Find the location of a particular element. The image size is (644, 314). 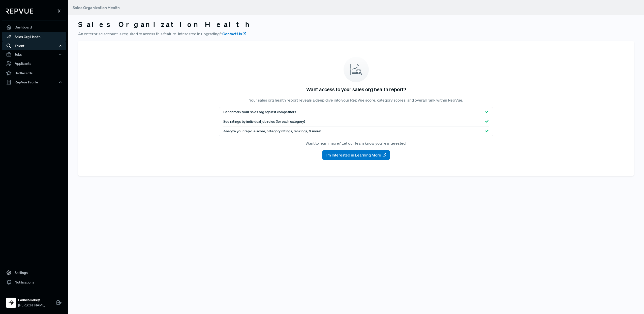

a: Battlecards is located at coordinates (34, 73).